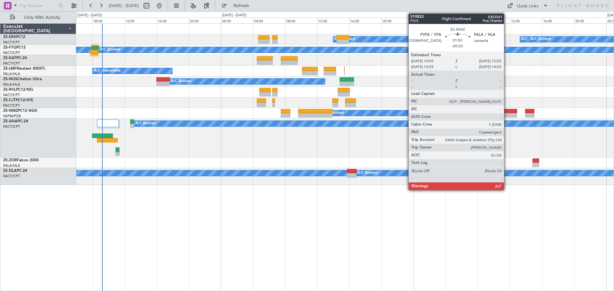 The width and height of the screenshot is (614, 291). What do you see at coordinates (10, 48) in the screenshot?
I see `span: ZS-FTG` at bounding box center [10, 48].